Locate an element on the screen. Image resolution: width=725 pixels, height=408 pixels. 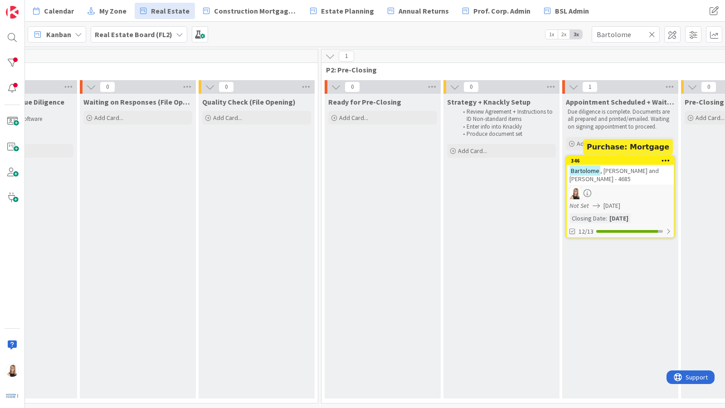
input: Quick Filter... is located at coordinates (625, 34).